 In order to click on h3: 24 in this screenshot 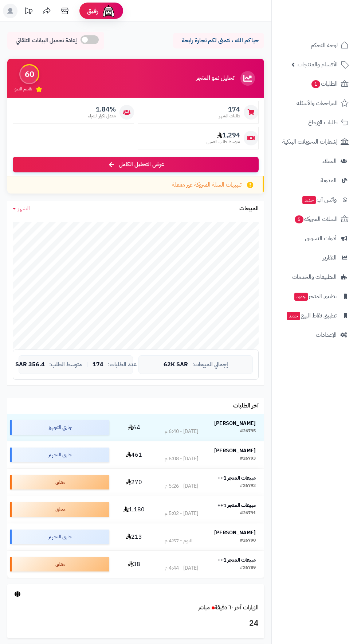, I will do `click(136, 624)`.